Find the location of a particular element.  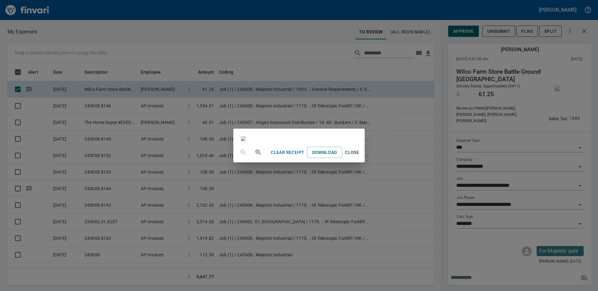

span: Close is located at coordinates (352, 153).